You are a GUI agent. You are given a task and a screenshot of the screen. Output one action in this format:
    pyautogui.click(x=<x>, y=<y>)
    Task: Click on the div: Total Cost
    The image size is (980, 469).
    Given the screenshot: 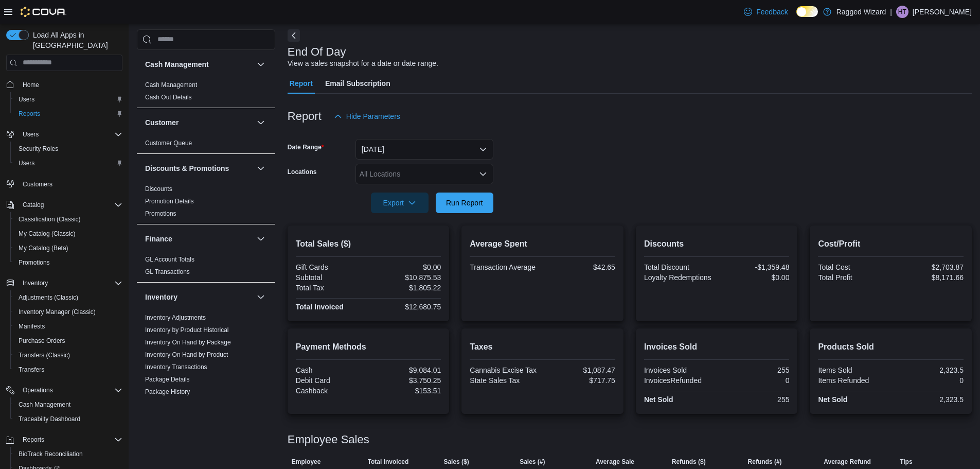 What is the action you would take?
    pyautogui.click(x=852, y=267)
    